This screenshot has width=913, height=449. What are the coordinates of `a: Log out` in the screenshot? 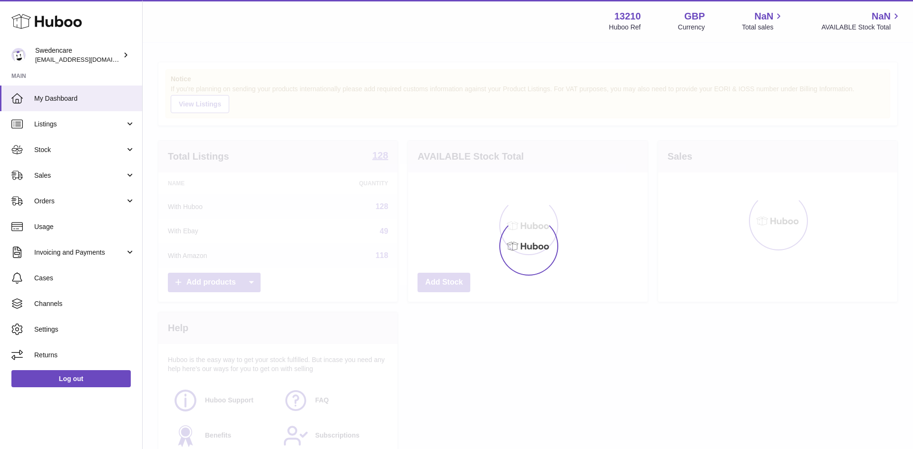 It's located at (71, 379).